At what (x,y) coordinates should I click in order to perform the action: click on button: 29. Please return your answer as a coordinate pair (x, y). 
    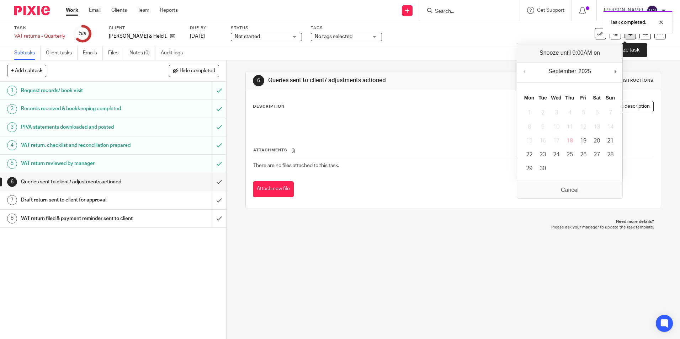
    Looking at the image, I should click on (529, 169).